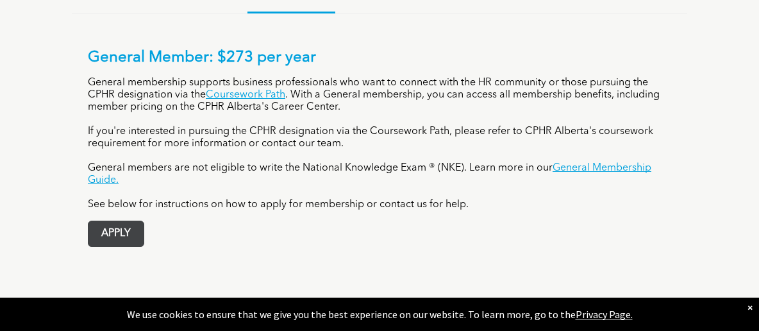 This screenshot has width=759, height=331. I want to click on p: See below for instructions on how to apply for membership or contact us for help., so click(380, 205).